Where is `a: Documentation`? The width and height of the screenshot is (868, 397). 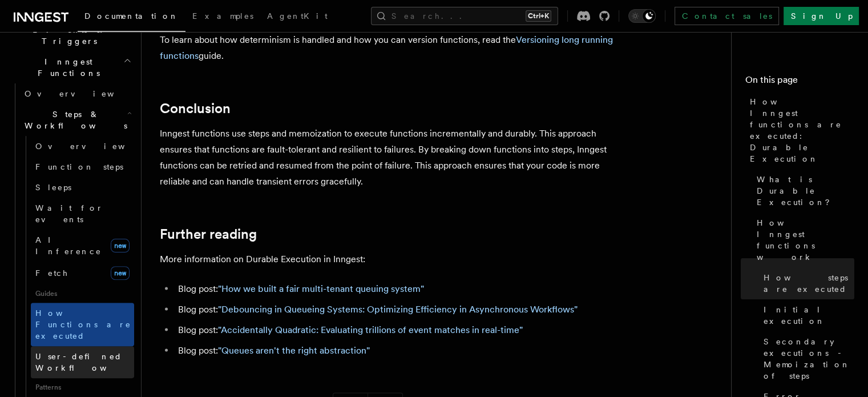
a: Documentation is located at coordinates (131, 17).